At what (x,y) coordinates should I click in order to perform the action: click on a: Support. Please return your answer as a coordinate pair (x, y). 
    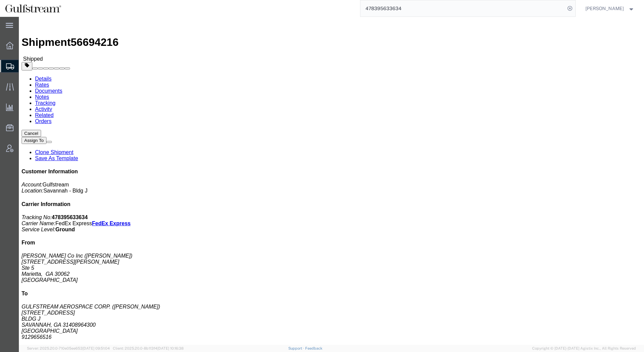
    Looking at the image, I should click on (297, 348).